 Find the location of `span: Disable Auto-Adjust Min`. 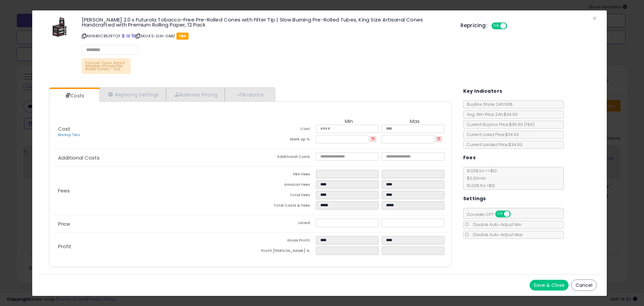

span: Disable Auto-Adjust Min is located at coordinates (495, 224).